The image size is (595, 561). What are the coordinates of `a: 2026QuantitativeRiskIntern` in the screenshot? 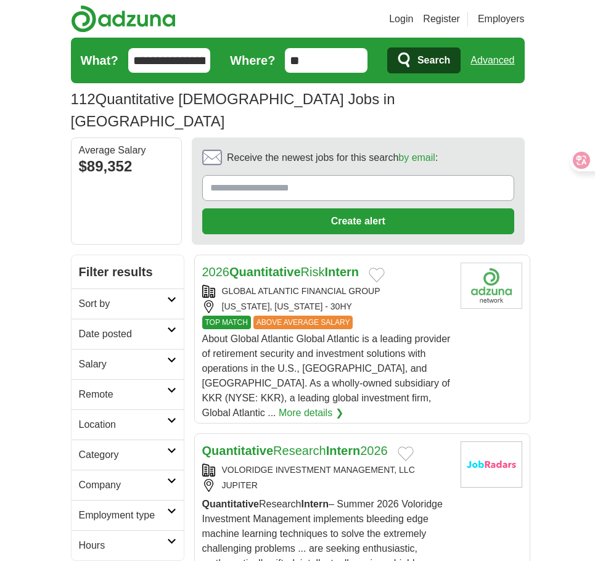 It's located at (281, 272).